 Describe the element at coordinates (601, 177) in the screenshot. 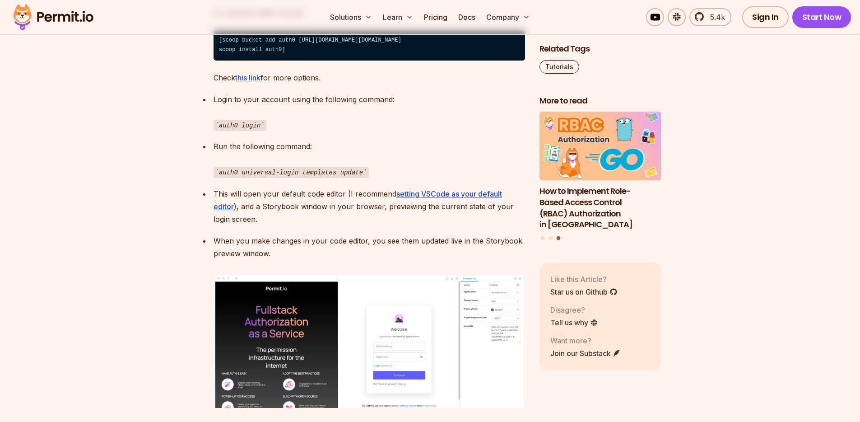

I see `div: Posts` at that location.